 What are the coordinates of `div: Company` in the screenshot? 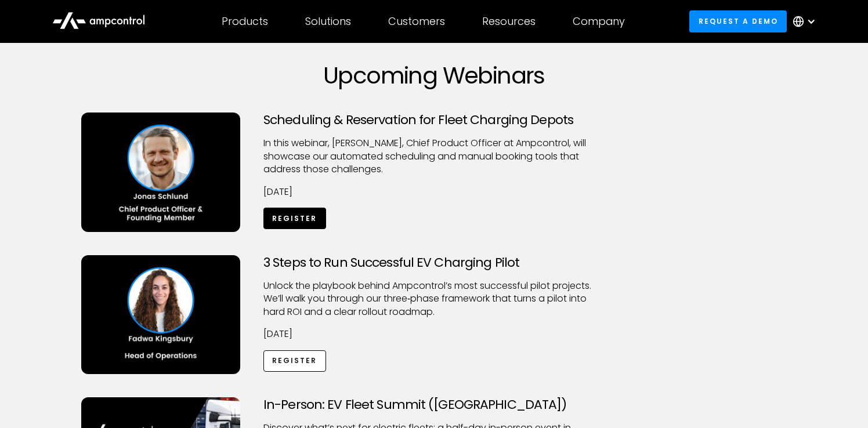 It's located at (599, 21).